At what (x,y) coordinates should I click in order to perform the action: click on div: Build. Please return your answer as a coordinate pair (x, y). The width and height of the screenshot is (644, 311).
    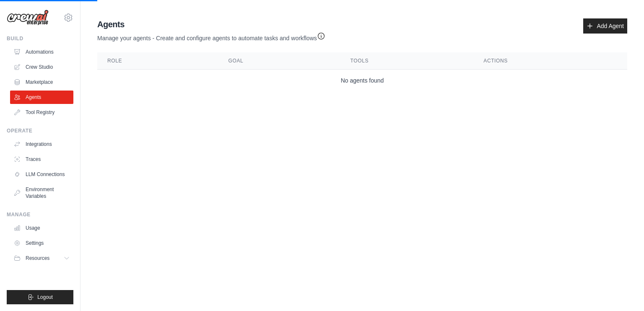
    Looking at the image, I should click on (40, 39).